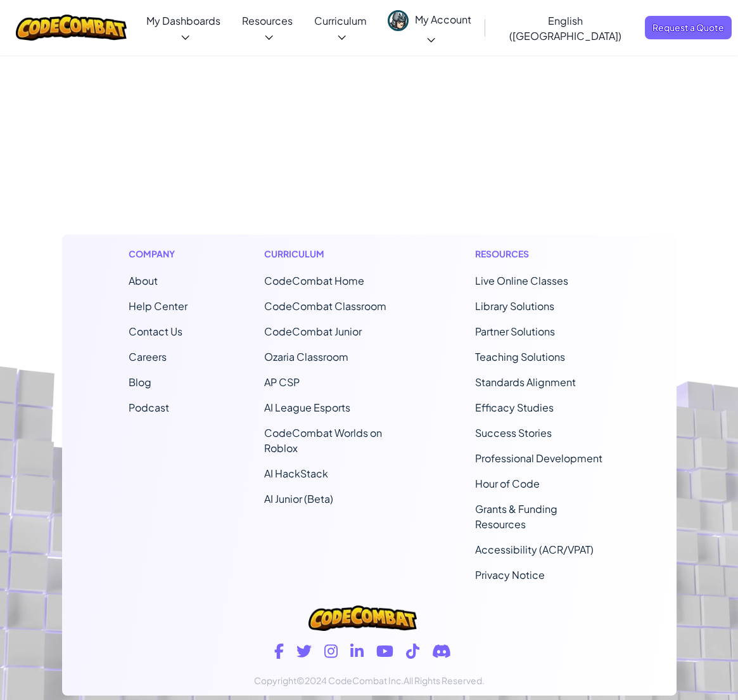  I want to click on span: My Account, so click(443, 28).